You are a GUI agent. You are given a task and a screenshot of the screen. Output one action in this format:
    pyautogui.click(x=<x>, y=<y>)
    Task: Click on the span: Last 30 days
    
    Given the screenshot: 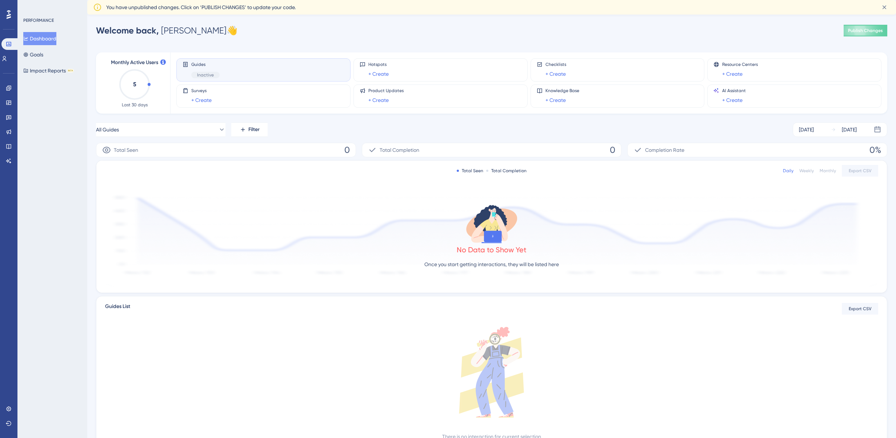 What is the action you would take?
    pyautogui.click(x=135, y=105)
    